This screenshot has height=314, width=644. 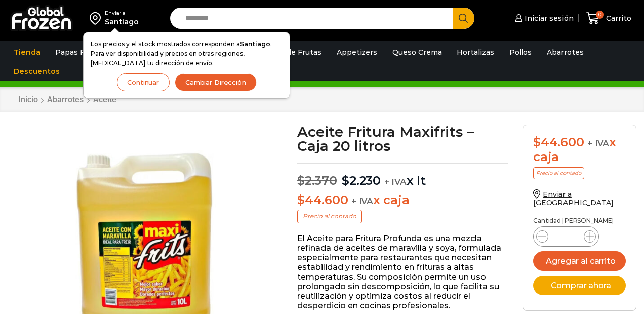 I want to click on a: 0 Carrito, so click(x=608, y=18).